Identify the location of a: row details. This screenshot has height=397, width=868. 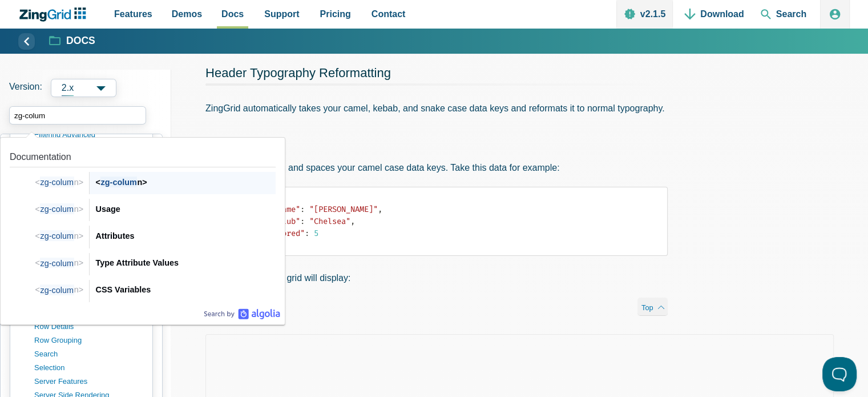
(89, 327).